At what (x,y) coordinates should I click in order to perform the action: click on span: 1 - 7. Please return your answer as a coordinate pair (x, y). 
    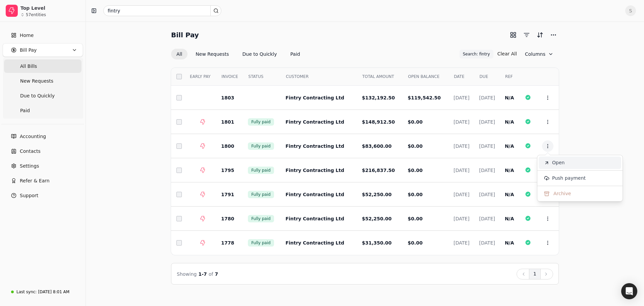
    Looking at the image, I should click on (202, 274).